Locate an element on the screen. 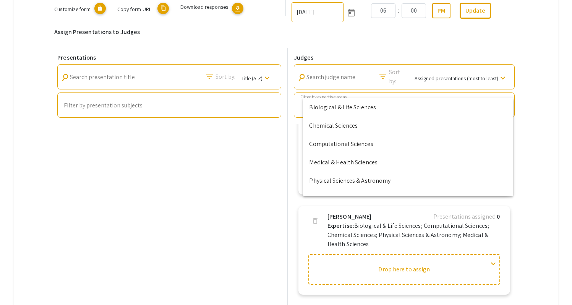  span: Title (A-Z) is located at coordinates (252, 78).